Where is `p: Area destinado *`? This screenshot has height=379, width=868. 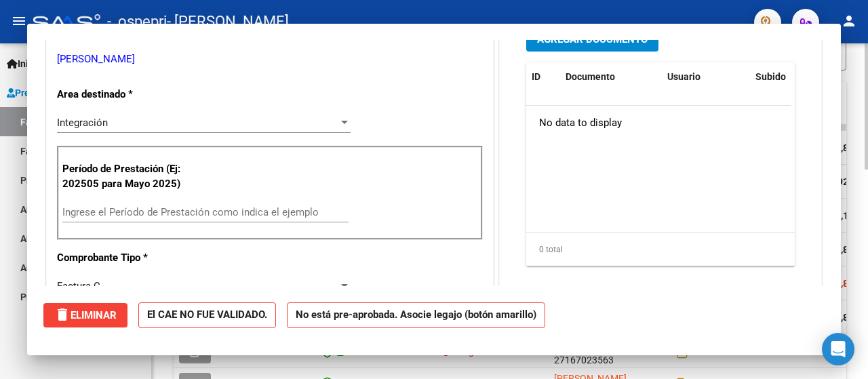 p: Area destinado * is located at coordinates (121, 94).